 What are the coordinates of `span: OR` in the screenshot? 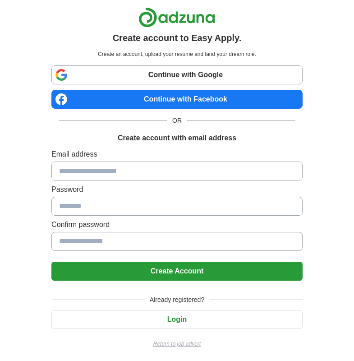 It's located at (177, 120).